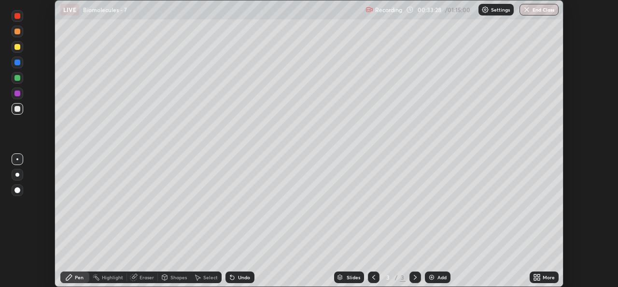  Describe the element at coordinates (527, 10) in the screenshot. I see `img: end-class-cross` at that location.